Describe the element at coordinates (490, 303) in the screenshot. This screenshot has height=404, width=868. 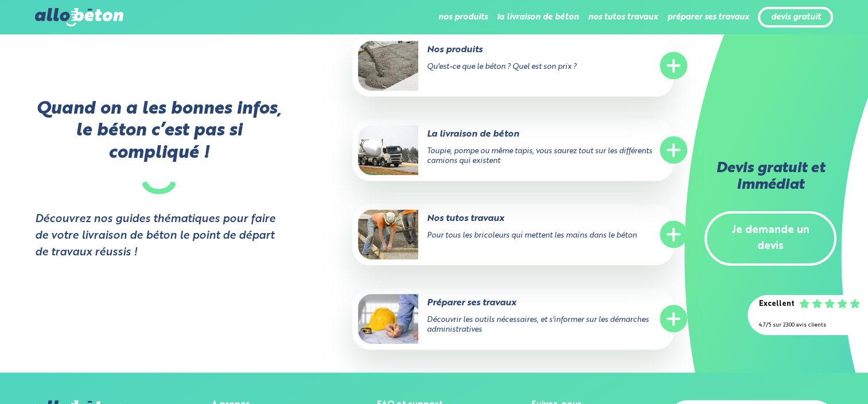
I see `p: Préparer ses travaux` at that location.